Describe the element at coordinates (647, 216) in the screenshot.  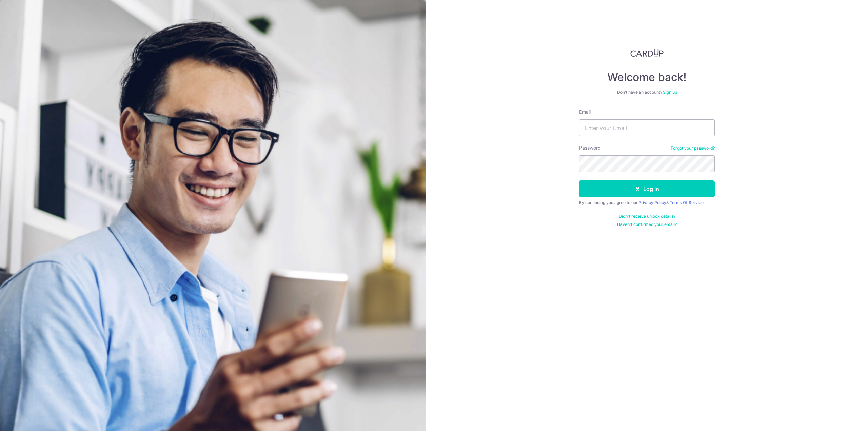
I see `a: Didn't receive unlock details?` at that location.